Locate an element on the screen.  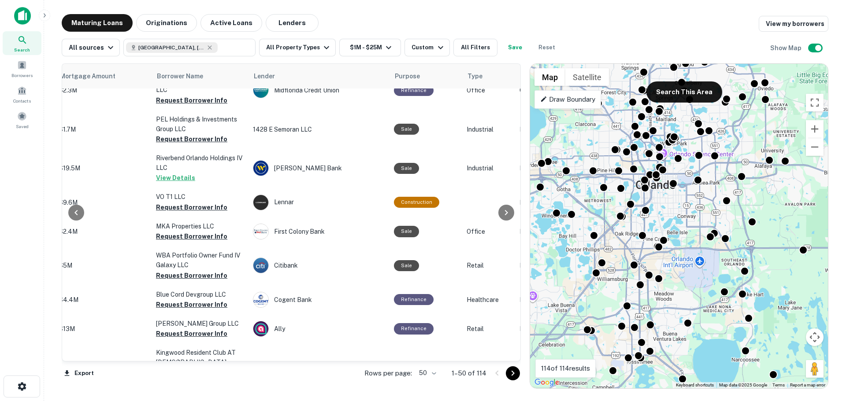
th: Type is located at coordinates (489, 76).